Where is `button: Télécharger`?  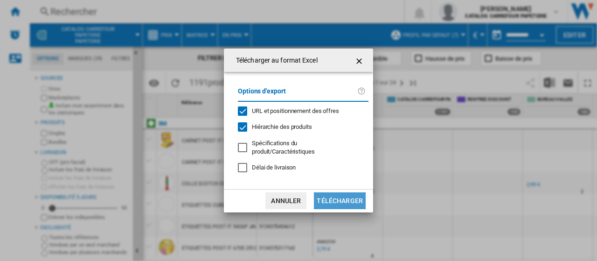 button: Télécharger is located at coordinates (340, 201).